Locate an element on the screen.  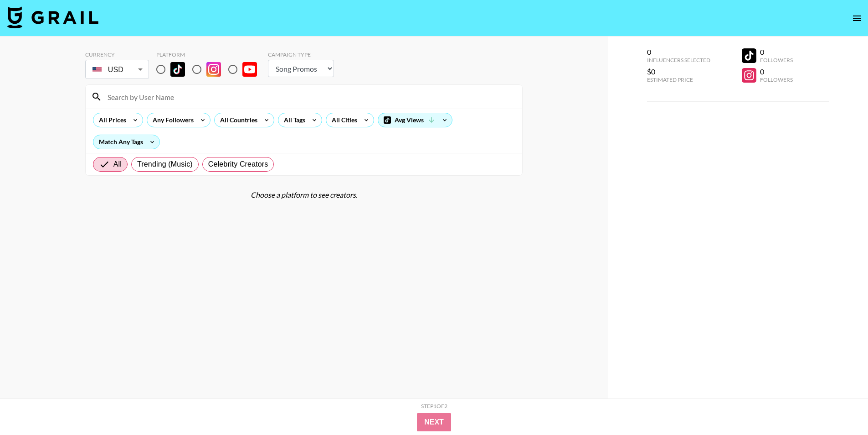
img: Grail Talent is located at coordinates (53, 18).